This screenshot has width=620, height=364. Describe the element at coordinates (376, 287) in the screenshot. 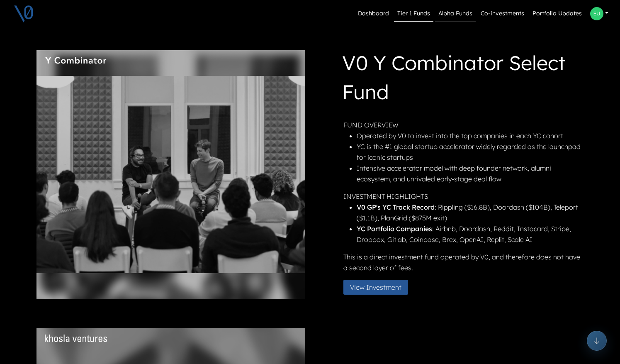

I see `button: View Investment` at that location.